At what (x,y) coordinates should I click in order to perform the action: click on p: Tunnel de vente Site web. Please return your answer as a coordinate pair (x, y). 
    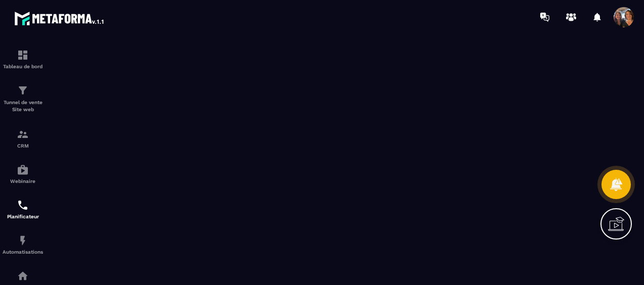
    Looking at the image, I should click on (23, 106).